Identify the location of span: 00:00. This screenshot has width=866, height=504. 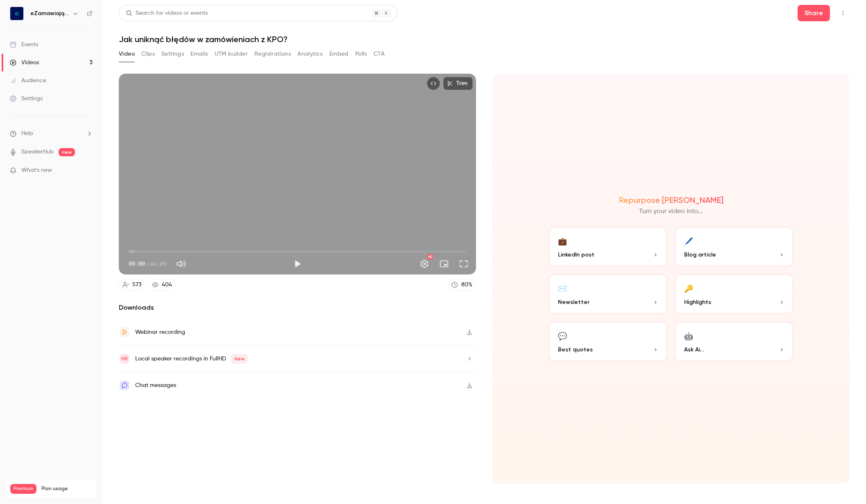
(137, 263).